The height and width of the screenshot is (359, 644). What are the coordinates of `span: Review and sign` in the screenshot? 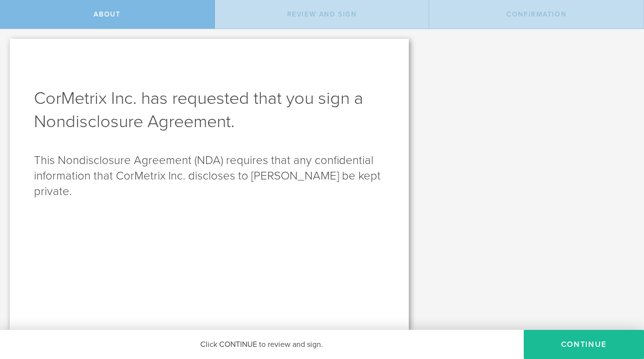 It's located at (322, 14).